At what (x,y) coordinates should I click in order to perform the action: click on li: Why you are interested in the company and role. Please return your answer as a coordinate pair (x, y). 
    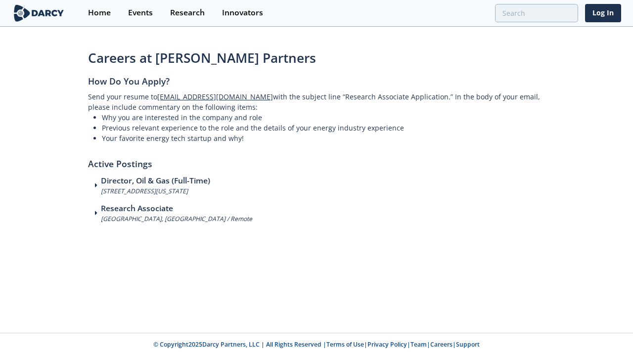
    Looking at the image, I should click on (323, 117).